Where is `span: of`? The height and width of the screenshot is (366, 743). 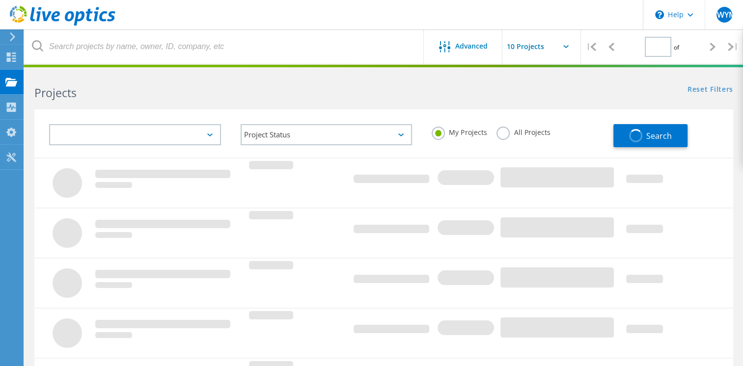
span: of is located at coordinates (676, 47).